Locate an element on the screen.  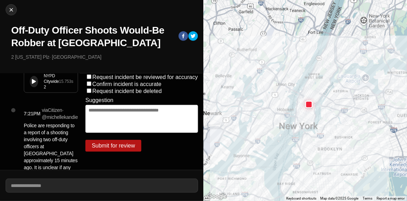
button: Keyboard shortcuts is located at coordinates (301, 199).